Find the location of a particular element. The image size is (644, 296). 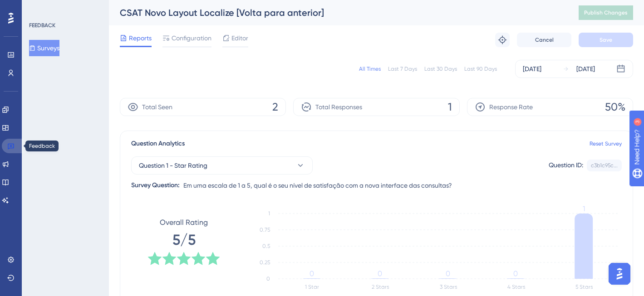

text: 2 Stars is located at coordinates (380, 287).